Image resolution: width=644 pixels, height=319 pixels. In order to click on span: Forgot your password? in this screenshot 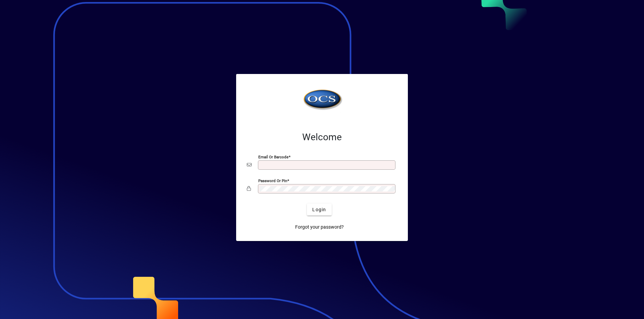, I will do `click(319, 227)`.